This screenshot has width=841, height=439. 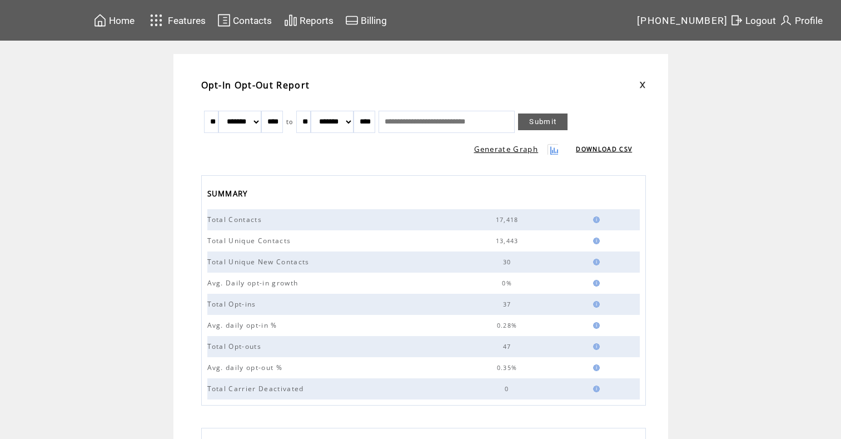 I want to click on a: Profile, so click(x=801, y=20).